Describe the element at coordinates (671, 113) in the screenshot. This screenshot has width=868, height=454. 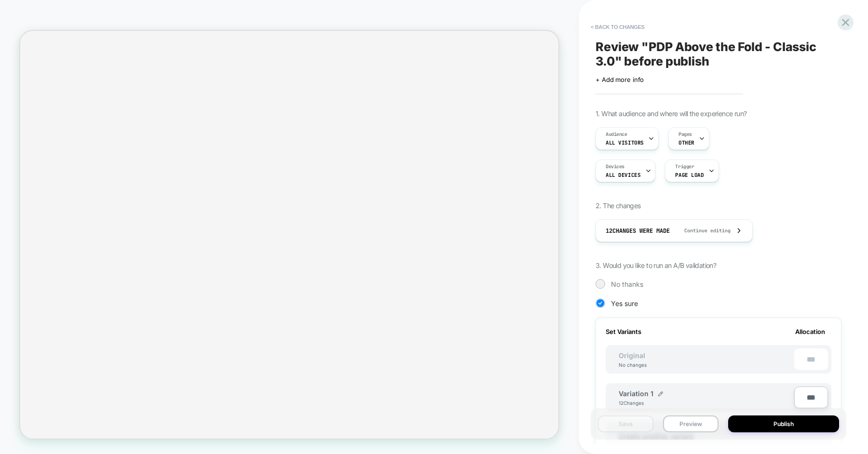
I see `span: 1. What audience and where will the experience run?` at that location.